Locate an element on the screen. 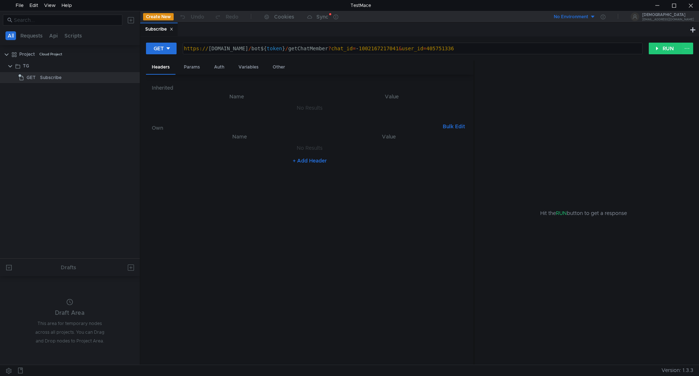 This screenshot has height=376, width=699. div: Auth is located at coordinates (219, 67).